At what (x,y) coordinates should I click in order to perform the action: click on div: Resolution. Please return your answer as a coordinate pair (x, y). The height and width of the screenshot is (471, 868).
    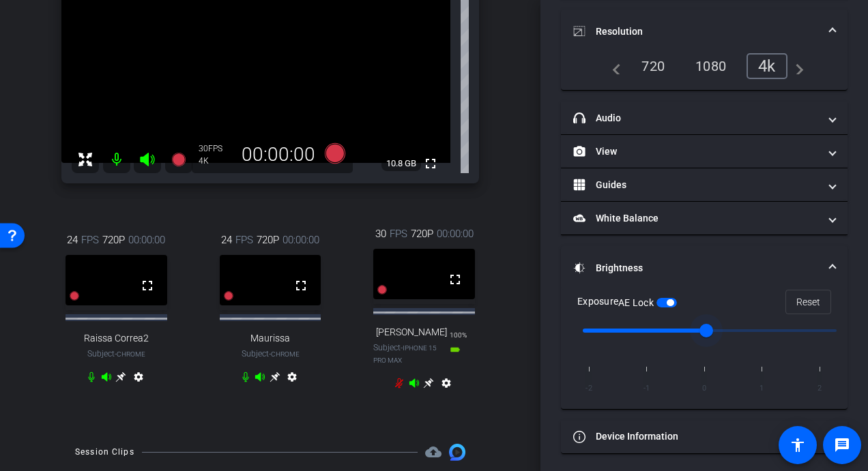
    Looking at the image, I should click on (704, 71).